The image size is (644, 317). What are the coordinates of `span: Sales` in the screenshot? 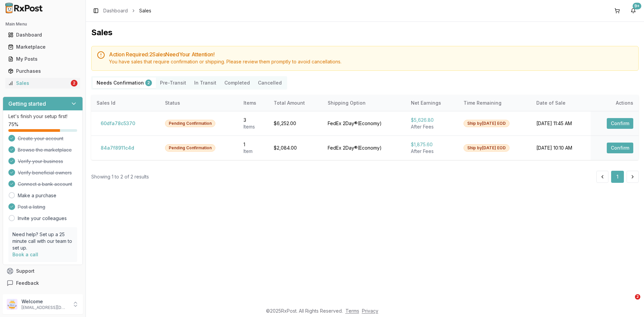 It's located at (145, 11).